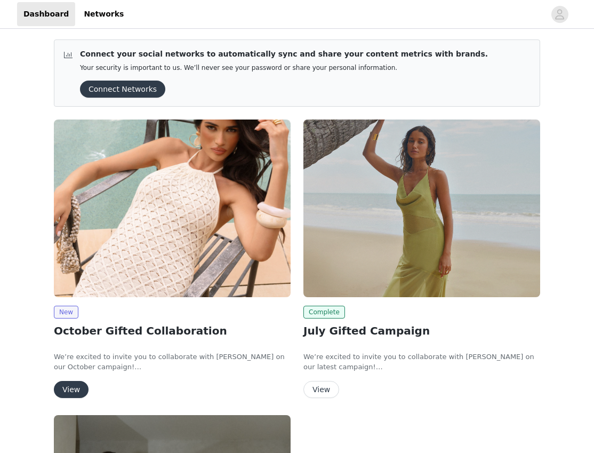  Describe the element at coordinates (422, 331) in the screenshot. I see `h2: July Gifted Campaign` at that location.